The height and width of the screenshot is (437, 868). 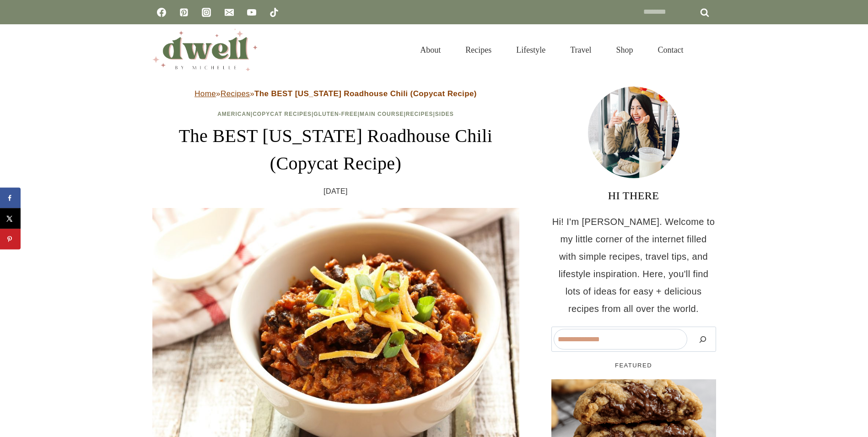 What do you see at coordinates (282, 114) in the screenshot?
I see `a: Copycat Recipes` at bounding box center [282, 114].